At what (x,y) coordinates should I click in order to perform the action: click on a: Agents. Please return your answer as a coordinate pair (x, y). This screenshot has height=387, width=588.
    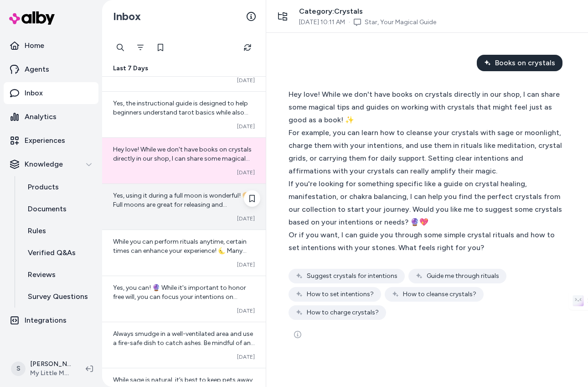
    Looking at the image, I should click on (51, 69).